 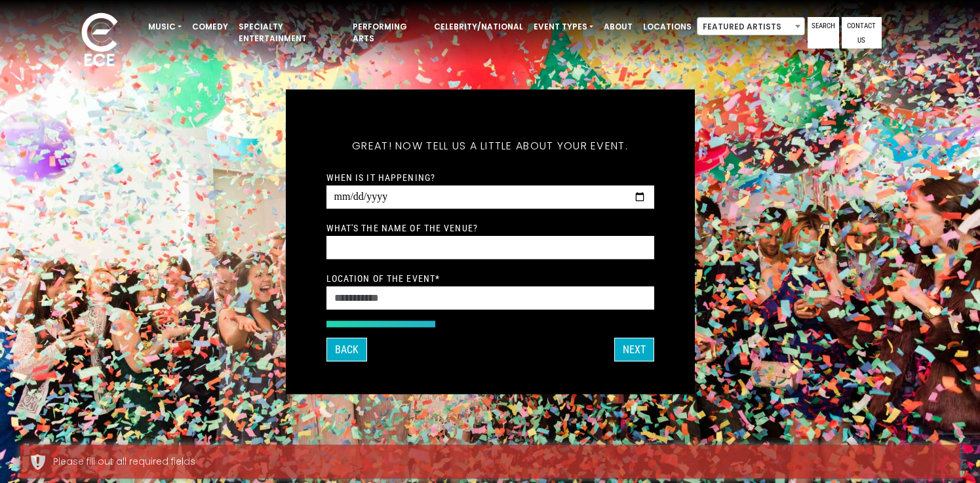 I want to click on img: ece_new_logo_whitev2-1.png, so click(x=99, y=40).